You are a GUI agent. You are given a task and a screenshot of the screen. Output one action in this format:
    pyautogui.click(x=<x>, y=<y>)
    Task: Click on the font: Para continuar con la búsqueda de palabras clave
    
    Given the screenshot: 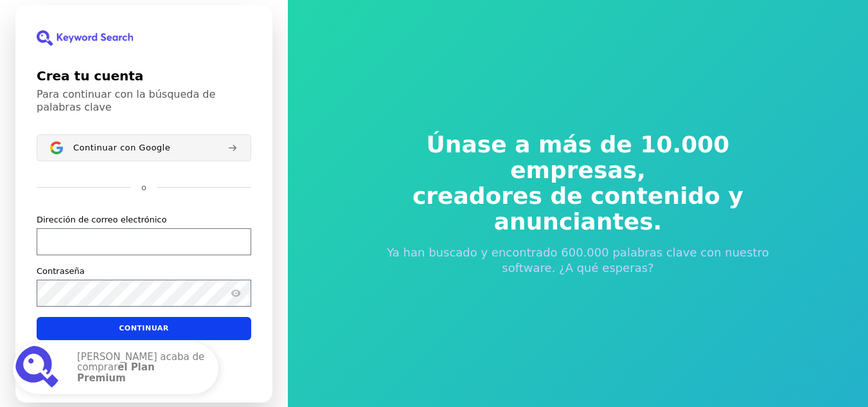 What is the action you would take?
    pyautogui.click(x=126, y=100)
    